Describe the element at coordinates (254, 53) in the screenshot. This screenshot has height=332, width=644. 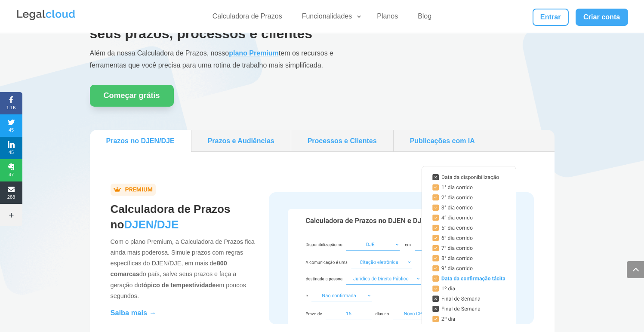
I see `a: plano Premium` at that location.